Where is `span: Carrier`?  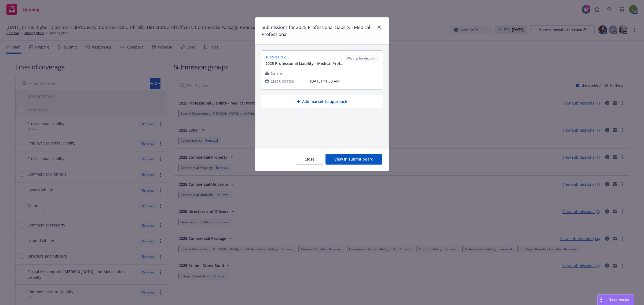
span: Carrier is located at coordinates (277, 73).